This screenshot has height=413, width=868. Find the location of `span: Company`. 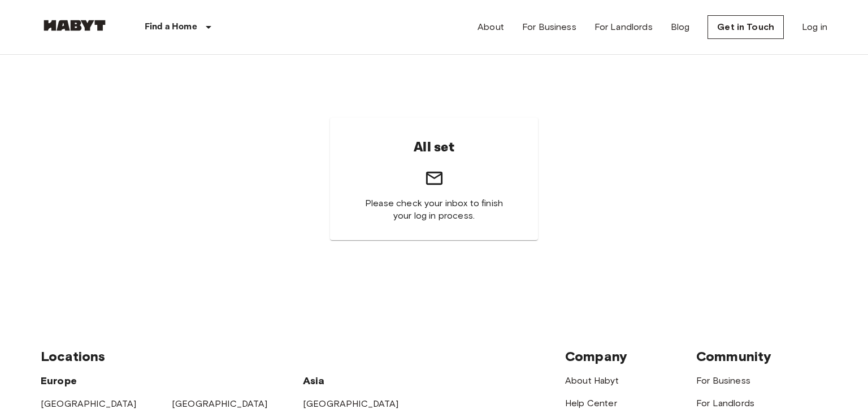

span: Company is located at coordinates (596, 356).